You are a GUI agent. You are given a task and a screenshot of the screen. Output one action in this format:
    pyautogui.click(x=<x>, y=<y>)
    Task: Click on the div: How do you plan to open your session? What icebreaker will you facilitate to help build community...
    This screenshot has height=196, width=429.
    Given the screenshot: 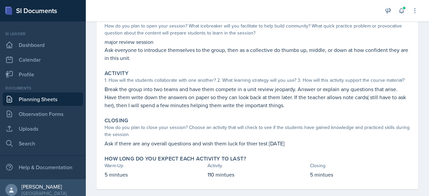 What is the action you would take?
    pyautogui.click(x=257, y=29)
    